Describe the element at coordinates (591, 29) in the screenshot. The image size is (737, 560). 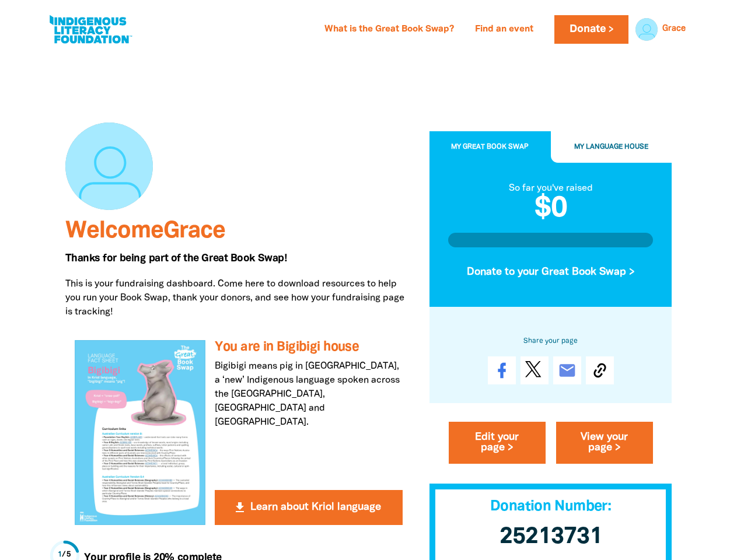
I see `a: Donate` at that location.